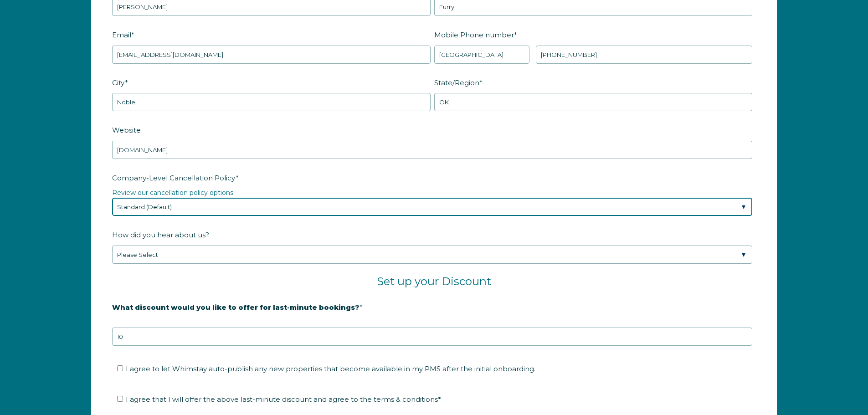  I want to click on span: How did you hear about us?, so click(160, 235).